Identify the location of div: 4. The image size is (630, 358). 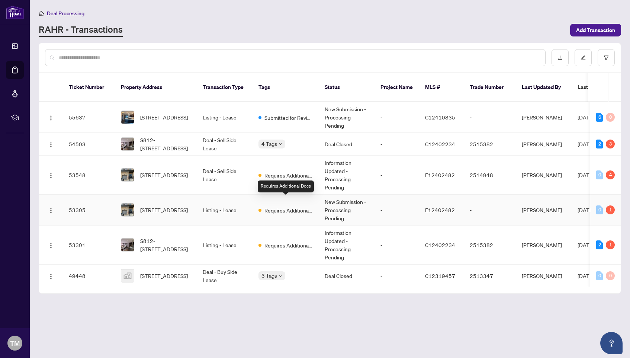
(610, 175).